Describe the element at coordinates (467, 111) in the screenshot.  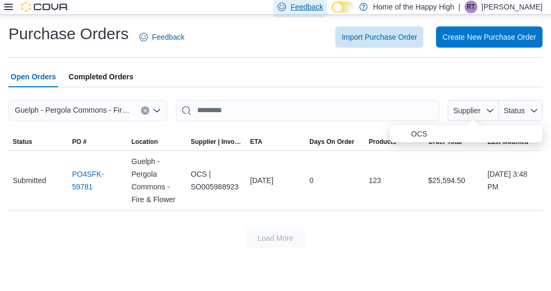
I see `span: Supplier` at that location.